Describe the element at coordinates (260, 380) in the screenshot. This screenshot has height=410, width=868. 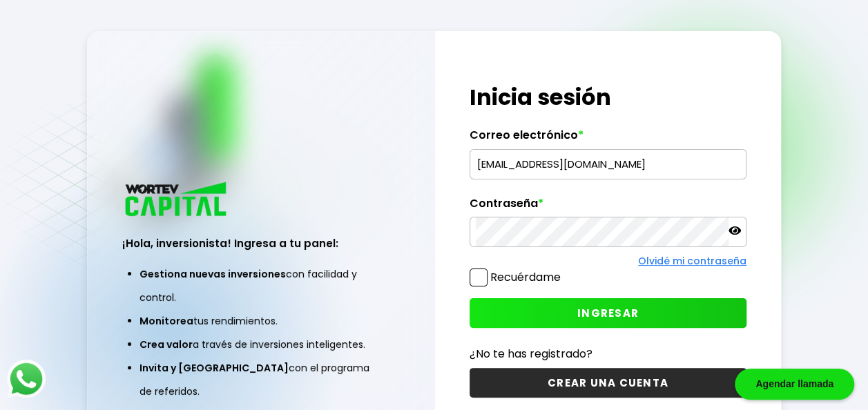
I see `li: con el programa de referidos.` at that location.